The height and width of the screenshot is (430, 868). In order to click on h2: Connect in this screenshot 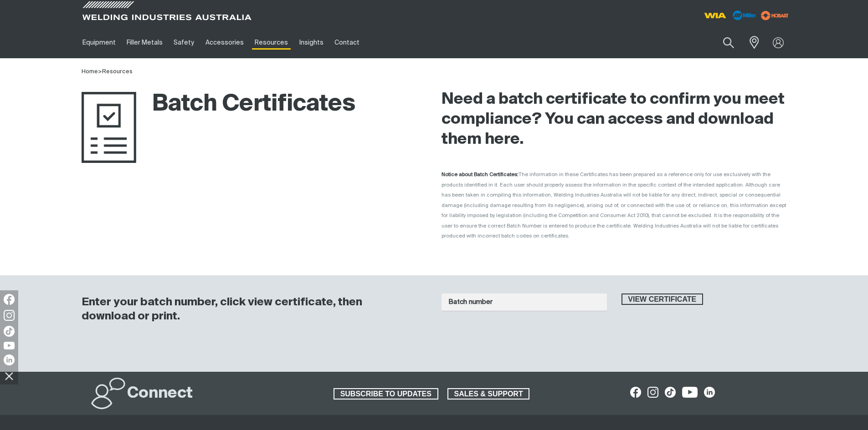, I will do `click(160, 394)`.